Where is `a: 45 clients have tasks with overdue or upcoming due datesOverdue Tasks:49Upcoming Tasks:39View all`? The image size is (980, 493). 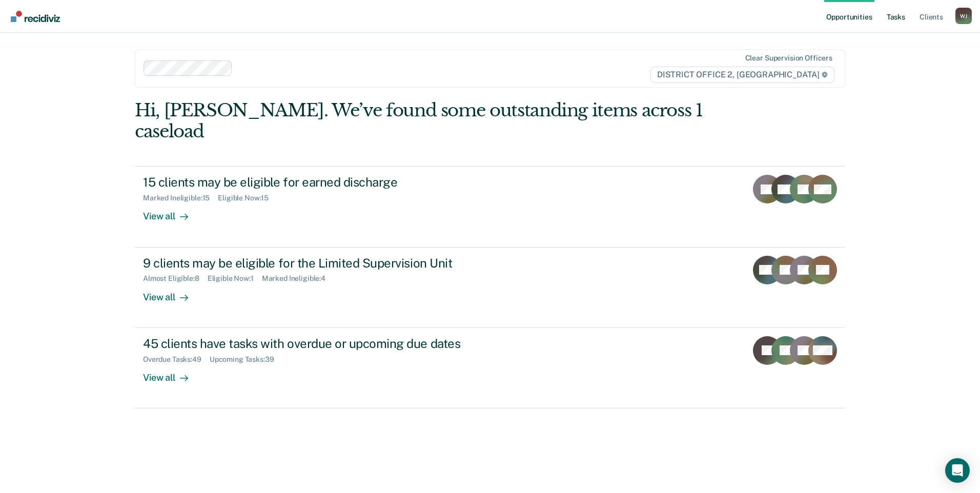
a: 45 clients have tasks with overdue or upcoming due datesOverdue Tasks:49Upcoming Tasks:39View all is located at coordinates (490, 368).